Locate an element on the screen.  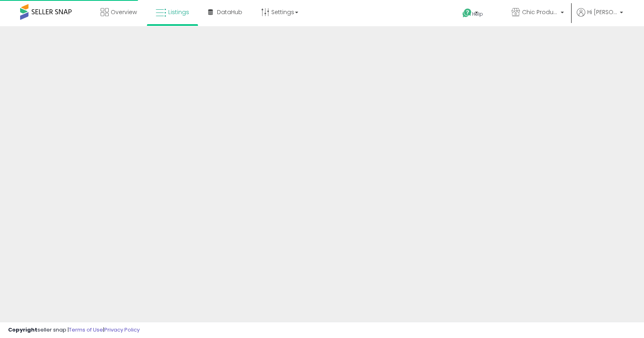
span: Help is located at coordinates (478, 14).